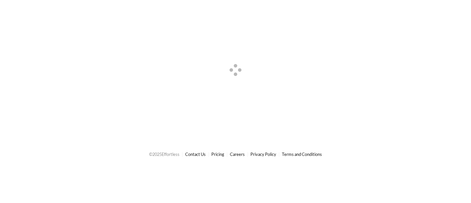 This screenshot has width=471, height=203. I want to click on span: © 2025 Effortless, so click(164, 154).